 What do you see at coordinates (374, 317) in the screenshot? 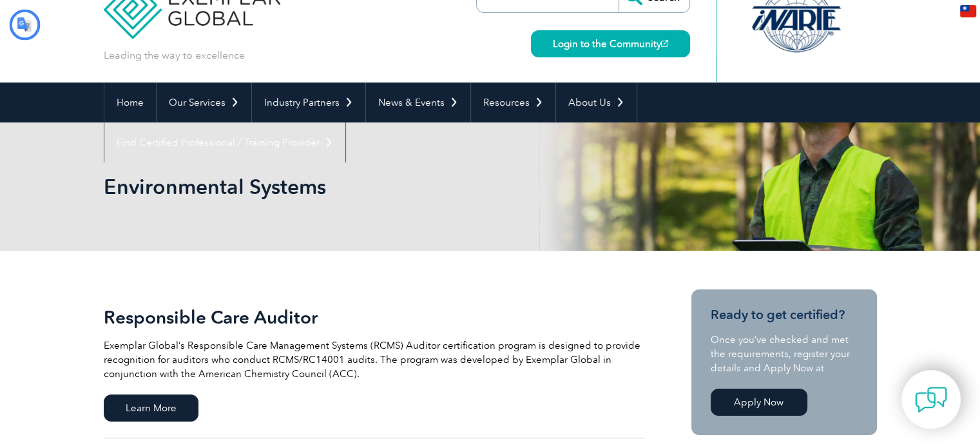
I see `h2: Responsible Care Auditor` at bounding box center [374, 317].